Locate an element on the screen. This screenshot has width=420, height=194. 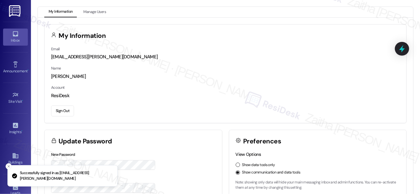
button: Close toast is located at coordinates (9, 166).